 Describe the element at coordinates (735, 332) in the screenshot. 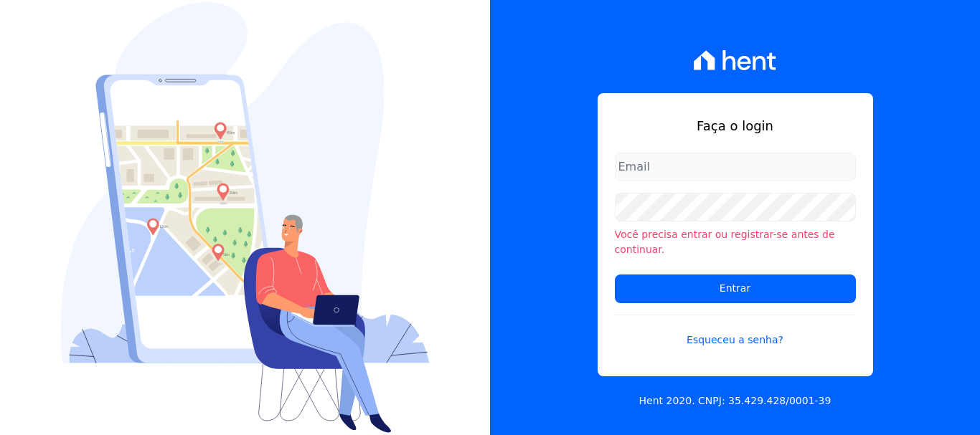

I see `a: Esqueceu a senha?` at that location.